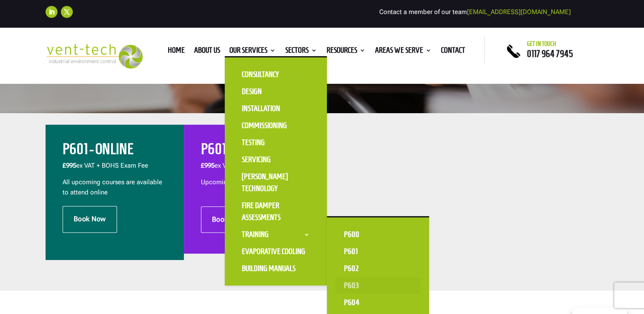 This screenshot has width=644, height=314. Describe the element at coordinates (276, 125) in the screenshot. I see `a: Commissioning` at that location.